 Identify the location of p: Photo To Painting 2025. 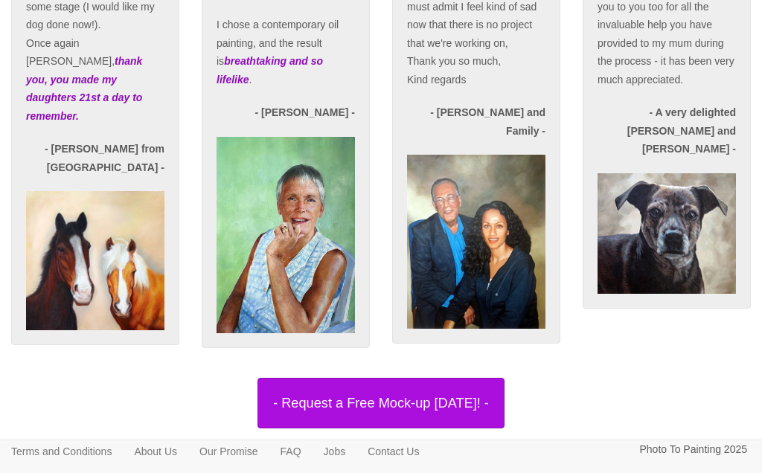
(693, 450).